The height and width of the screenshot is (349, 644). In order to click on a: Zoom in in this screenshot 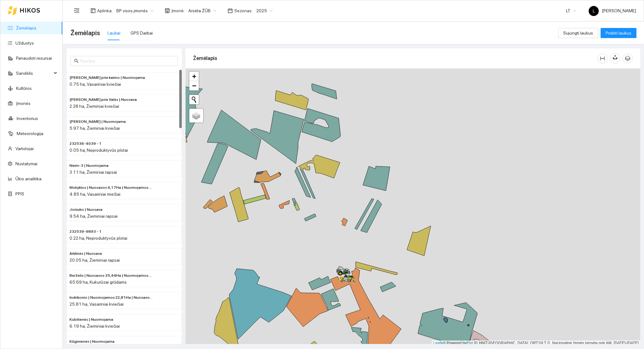, I will do `click(194, 77)`.